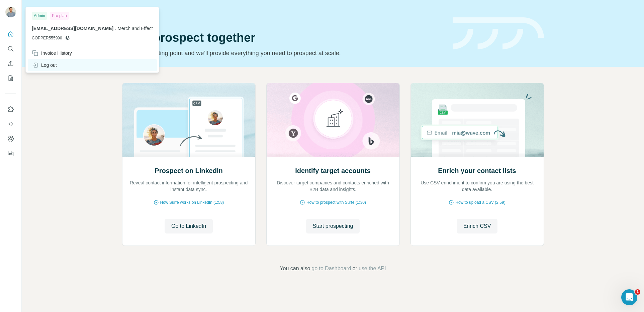  I want to click on div: Quick start, so click(283, 16).